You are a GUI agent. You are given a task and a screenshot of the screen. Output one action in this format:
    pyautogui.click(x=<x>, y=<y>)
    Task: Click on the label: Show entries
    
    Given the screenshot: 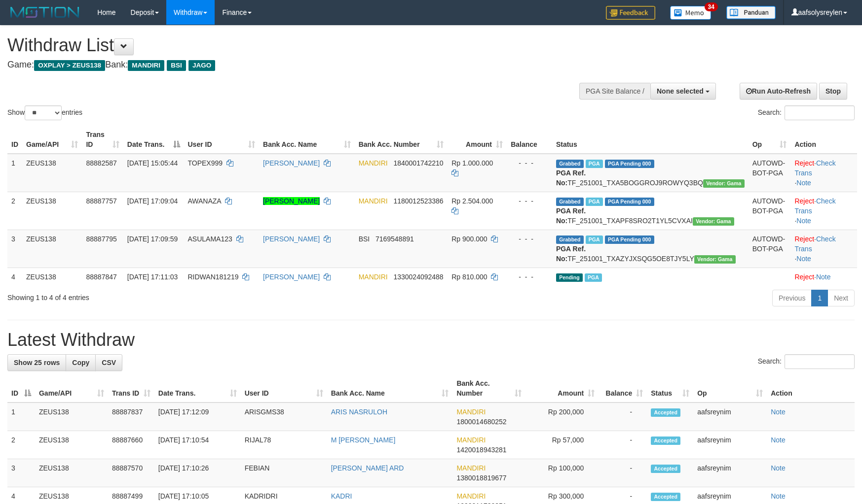 What is the action you would take?
    pyautogui.click(x=45, y=113)
    